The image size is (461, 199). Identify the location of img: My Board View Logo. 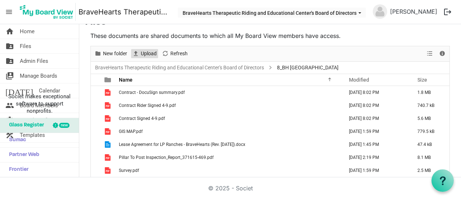
(47, 12).